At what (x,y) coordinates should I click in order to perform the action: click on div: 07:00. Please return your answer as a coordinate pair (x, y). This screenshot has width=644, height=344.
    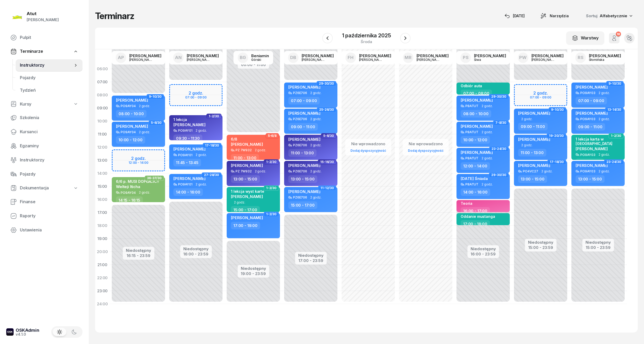
    Looking at the image, I should click on (103, 82).